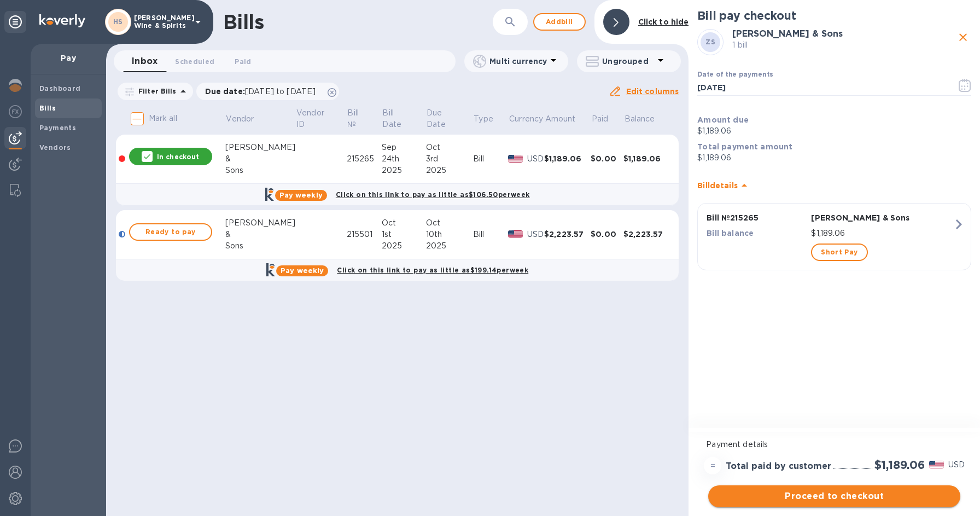  I want to click on h2: Bill pay checkout, so click(834, 16).